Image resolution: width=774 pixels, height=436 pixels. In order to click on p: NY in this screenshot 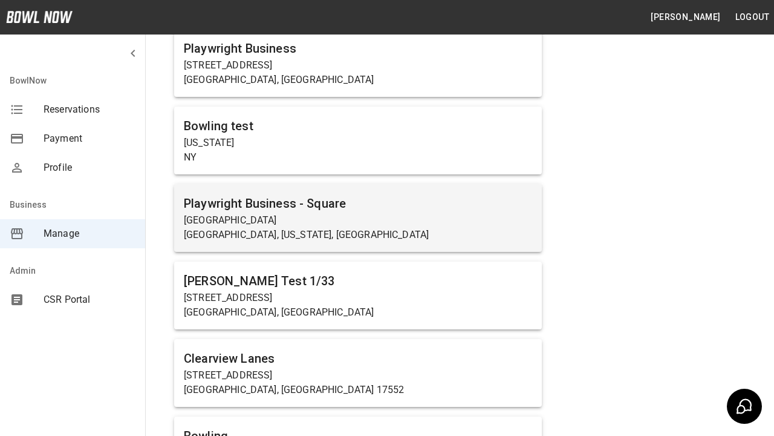, I will do `click(358, 157)`.